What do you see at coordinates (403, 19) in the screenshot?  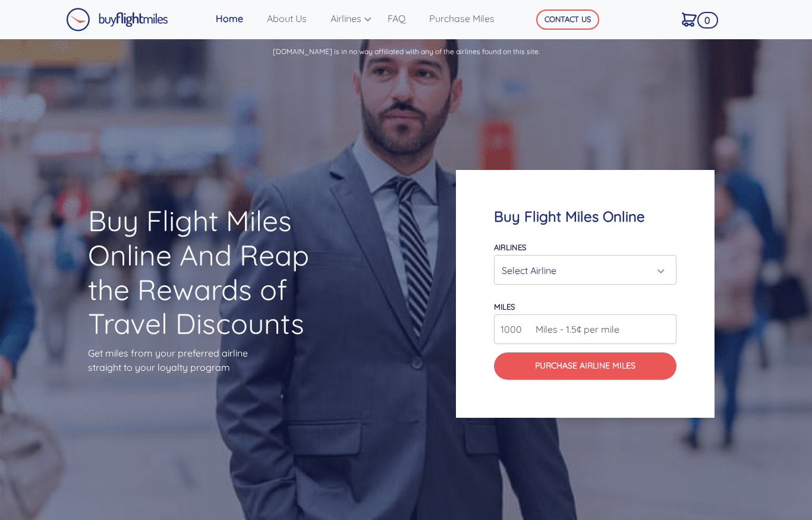 I see `a: FAQ` at bounding box center [403, 19].